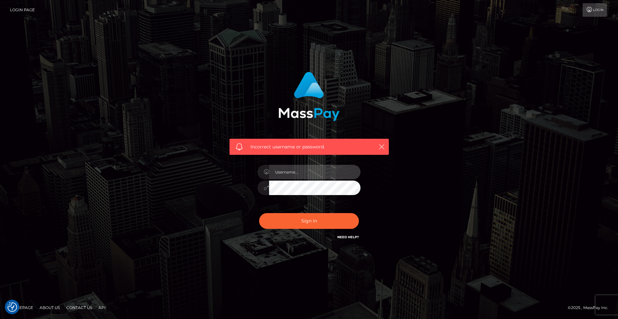 The image size is (618, 319). What do you see at coordinates (12, 307) in the screenshot?
I see `img: Revisit consent button` at bounding box center [12, 307].